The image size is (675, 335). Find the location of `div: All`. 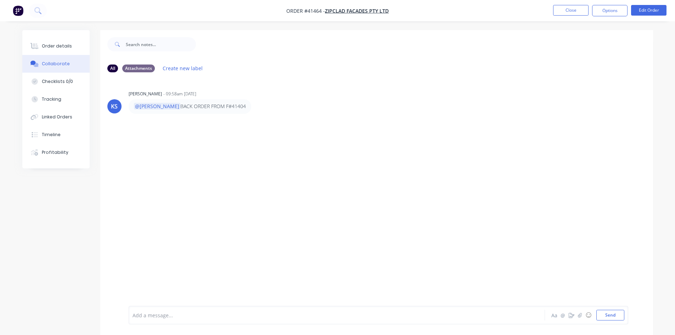

div: All is located at coordinates (113, 68).